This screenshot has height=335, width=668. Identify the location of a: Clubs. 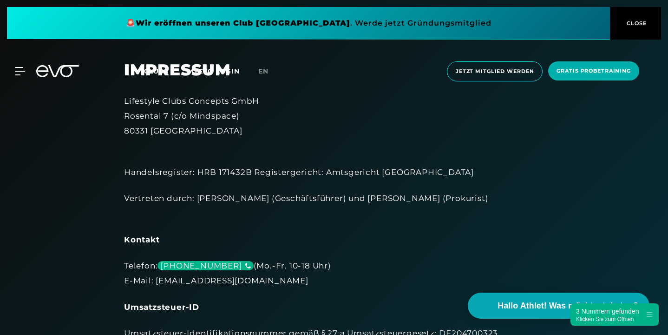
(165, 71).